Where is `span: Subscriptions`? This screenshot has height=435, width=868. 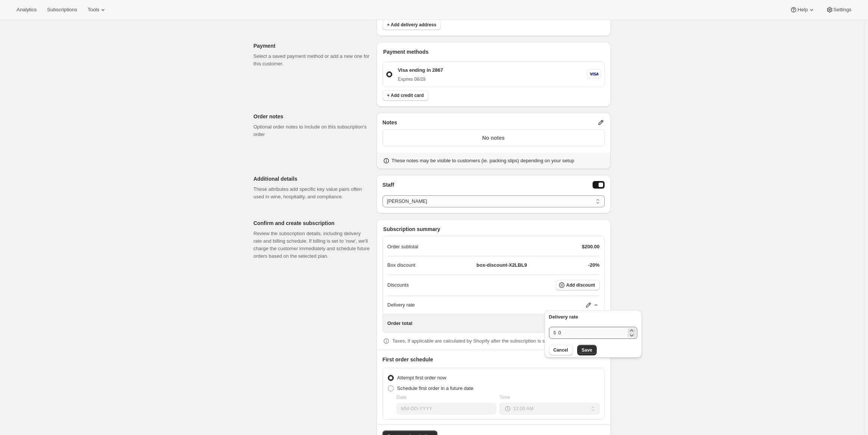 span: Subscriptions is located at coordinates (62, 10).